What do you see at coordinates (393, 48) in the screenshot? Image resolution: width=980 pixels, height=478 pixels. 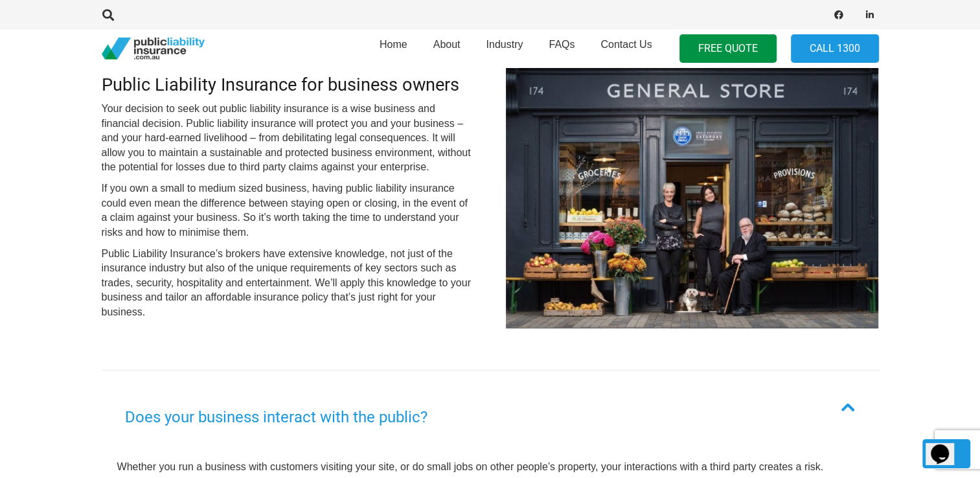 I see `a: Home` at bounding box center [393, 48].